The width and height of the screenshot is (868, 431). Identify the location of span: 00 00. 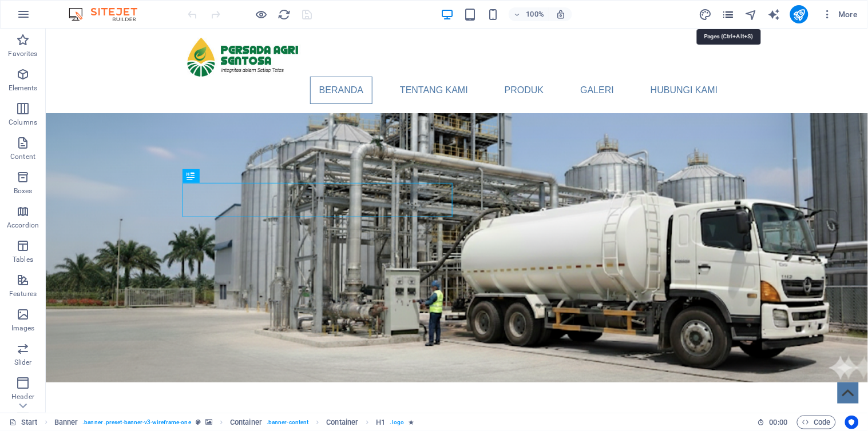
(778, 423).